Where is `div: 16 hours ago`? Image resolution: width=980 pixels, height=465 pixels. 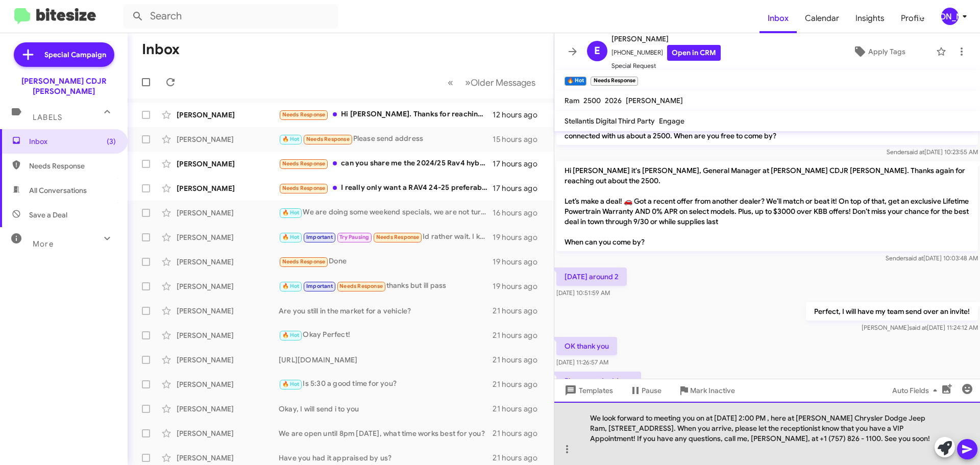
div: 16 hours ago is located at coordinates (519, 213).